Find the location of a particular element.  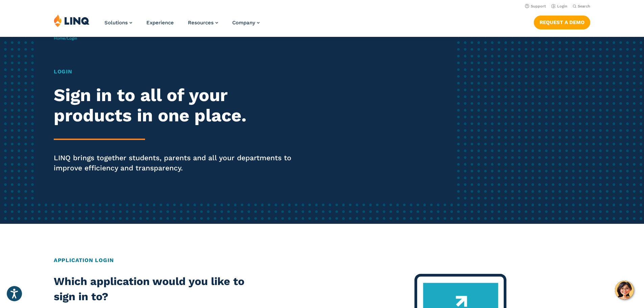

span: Login is located at coordinates (72, 38).